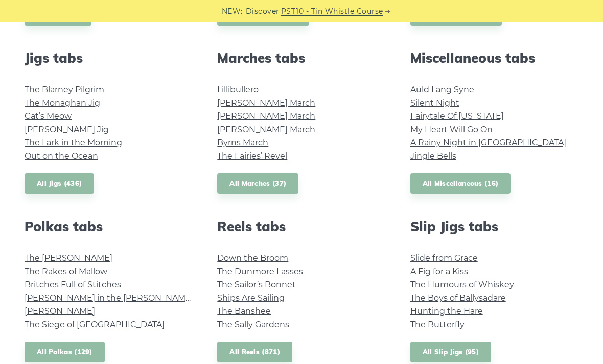 Image resolution: width=603 pixels, height=364 pixels. I want to click on a: All Marches (37), so click(258, 183).